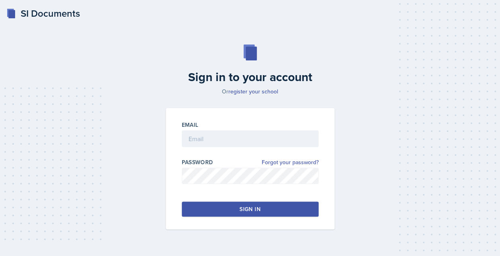 This screenshot has height=256, width=500. Describe the element at coordinates (250, 209) in the screenshot. I see `button: Sign in` at that location.